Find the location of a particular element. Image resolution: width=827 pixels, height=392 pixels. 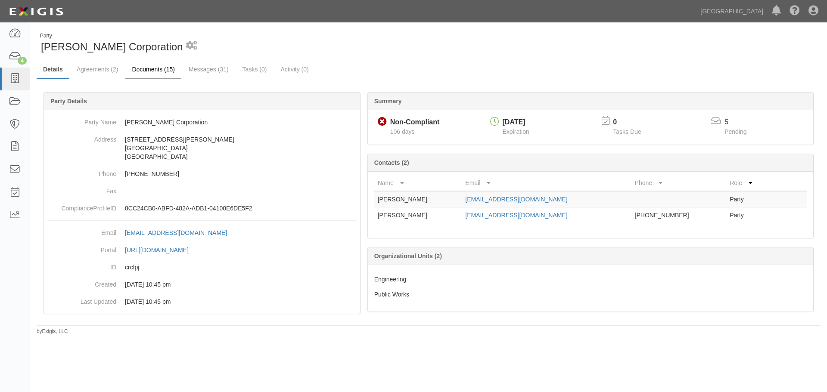

a: Documents (15) is located at coordinates (153, 70).